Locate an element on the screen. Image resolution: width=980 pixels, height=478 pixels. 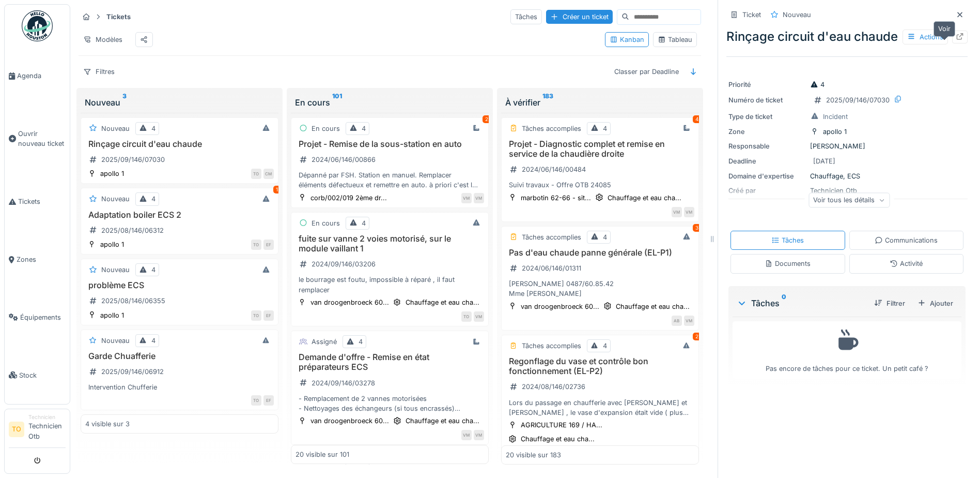
div: Ticket is located at coordinates (752, 15).